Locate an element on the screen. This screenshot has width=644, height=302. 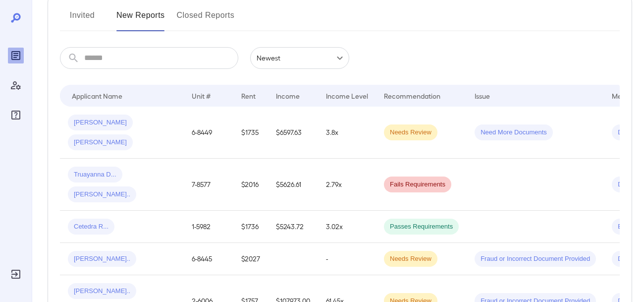
td: $1736 is located at coordinates (250, 226).